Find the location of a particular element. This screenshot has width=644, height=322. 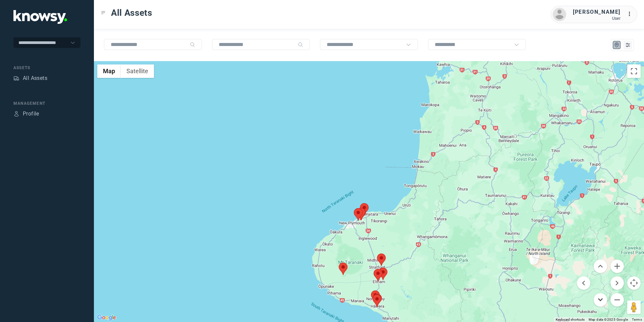

div: All Assets is located at coordinates (35, 79).